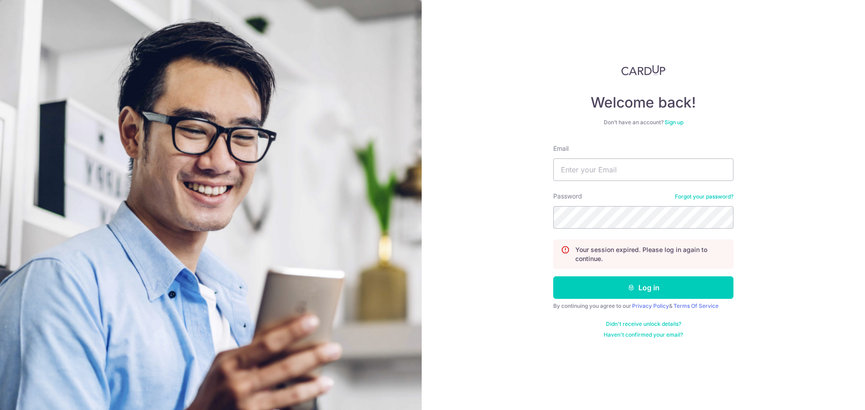 This screenshot has height=410, width=865. What do you see at coordinates (651, 306) in the screenshot?
I see `a: Privacy Policy` at bounding box center [651, 306].